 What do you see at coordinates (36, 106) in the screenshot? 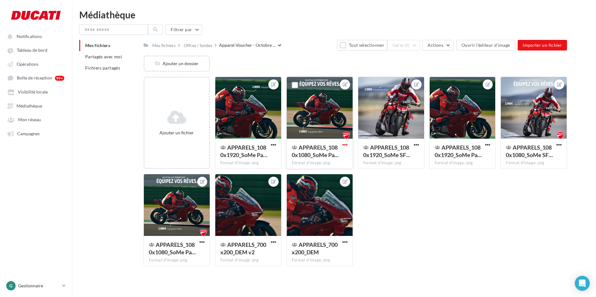
I see `a: Médiathèque` at bounding box center [36, 106].